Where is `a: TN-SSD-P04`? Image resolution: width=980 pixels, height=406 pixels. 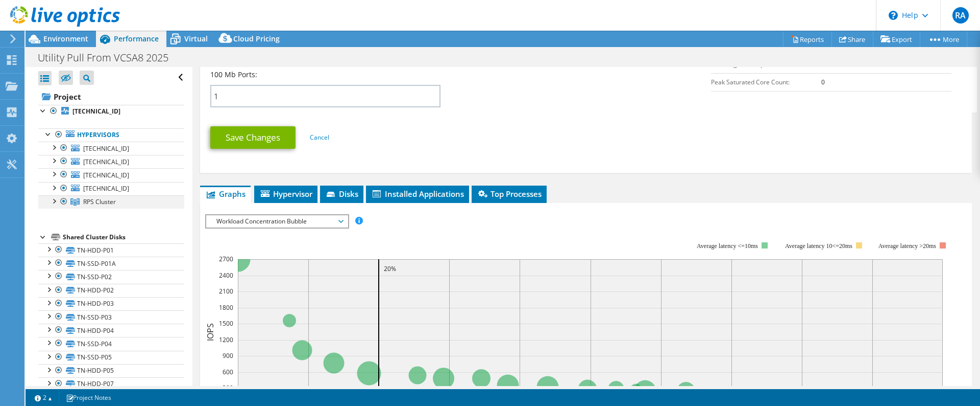 a: TN-SSD-P04 is located at coordinates (111, 344).